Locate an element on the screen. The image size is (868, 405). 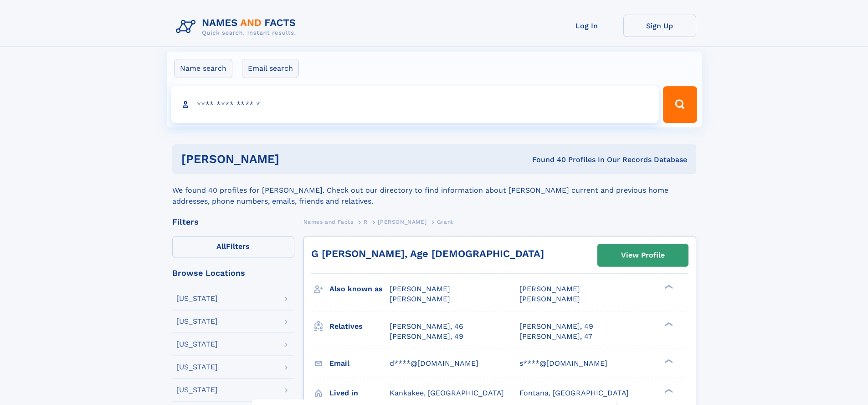
h3: Lived in is located at coordinates (359, 393).